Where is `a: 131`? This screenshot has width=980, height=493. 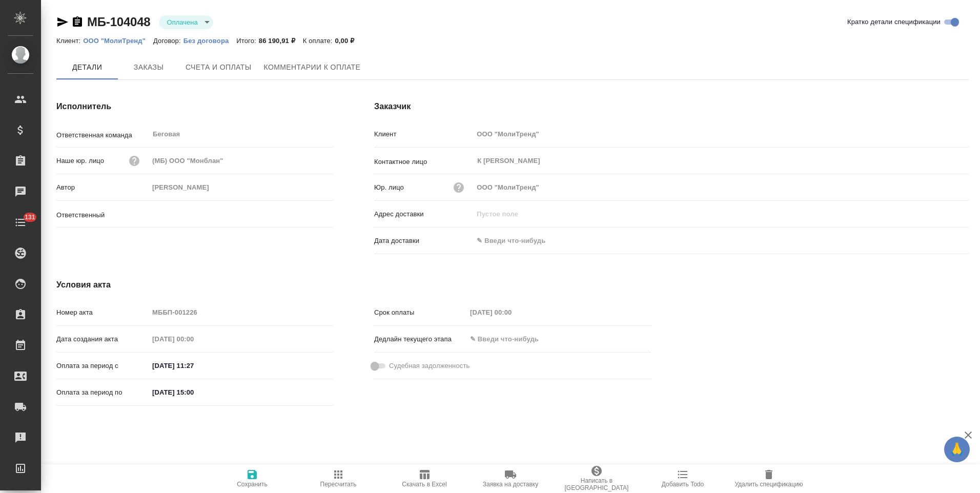 a: 131 is located at coordinates (20, 223).